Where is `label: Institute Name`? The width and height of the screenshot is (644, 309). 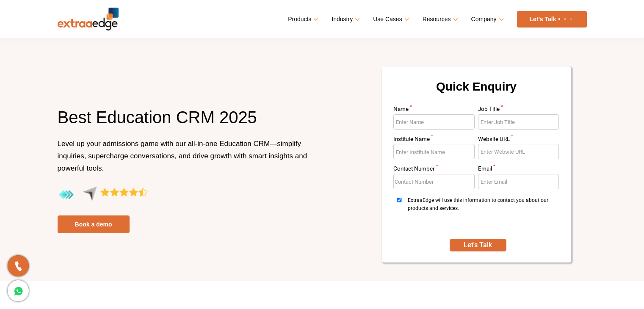 label: Institute Name is located at coordinates (434, 140).